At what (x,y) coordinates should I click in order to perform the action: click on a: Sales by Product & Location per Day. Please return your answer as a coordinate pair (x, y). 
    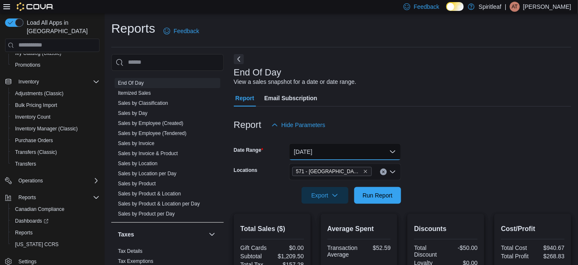
    Looking at the image, I should click on (159, 203).